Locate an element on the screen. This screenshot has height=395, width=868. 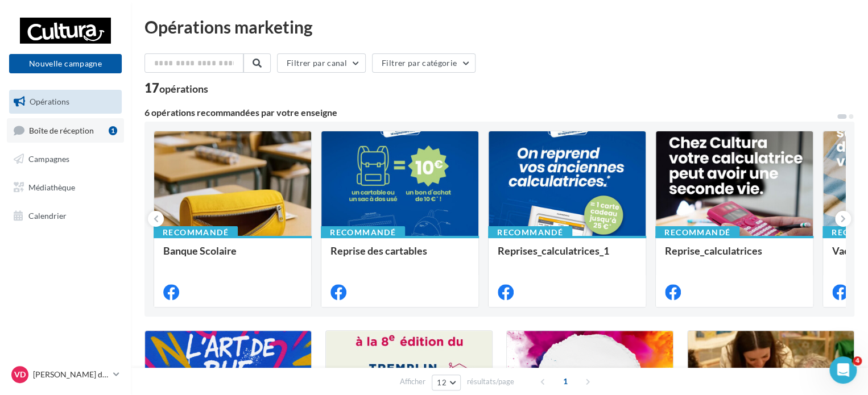
button: 12 is located at coordinates (446, 382).